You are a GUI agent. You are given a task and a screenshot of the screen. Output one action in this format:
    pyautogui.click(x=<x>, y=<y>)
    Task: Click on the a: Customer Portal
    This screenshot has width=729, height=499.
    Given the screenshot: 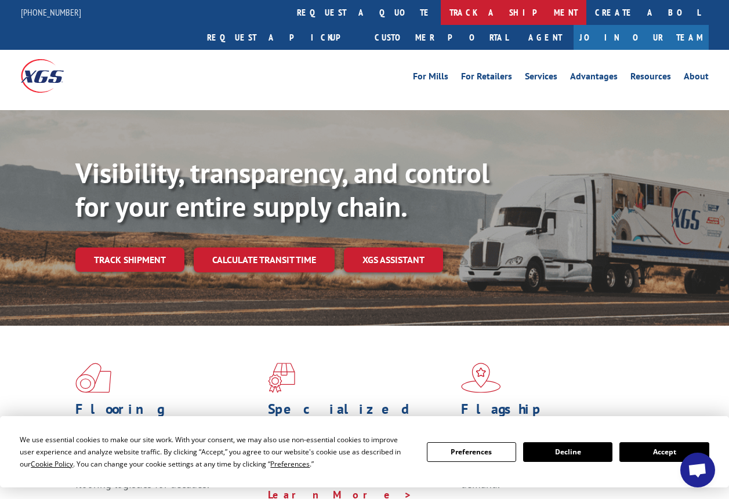 What is the action you would take?
    pyautogui.click(x=441, y=37)
    